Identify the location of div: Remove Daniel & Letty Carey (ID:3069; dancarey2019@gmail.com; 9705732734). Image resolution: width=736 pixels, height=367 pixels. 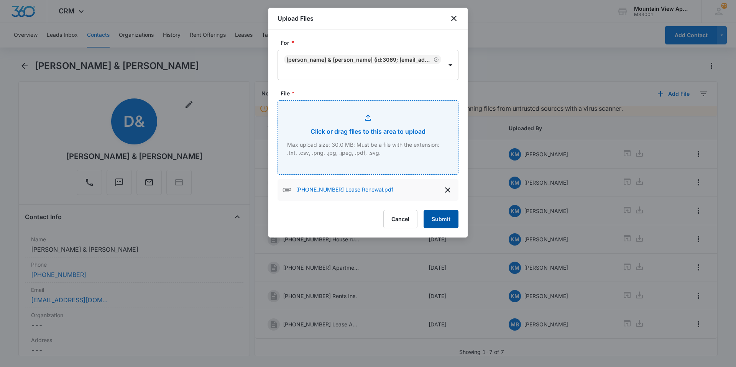
(435, 59).